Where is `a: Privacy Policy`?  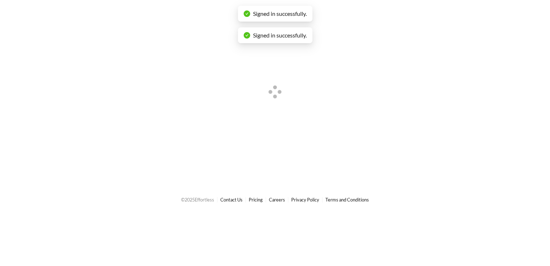 a: Privacy Policy is located at coordinates (305, 199).